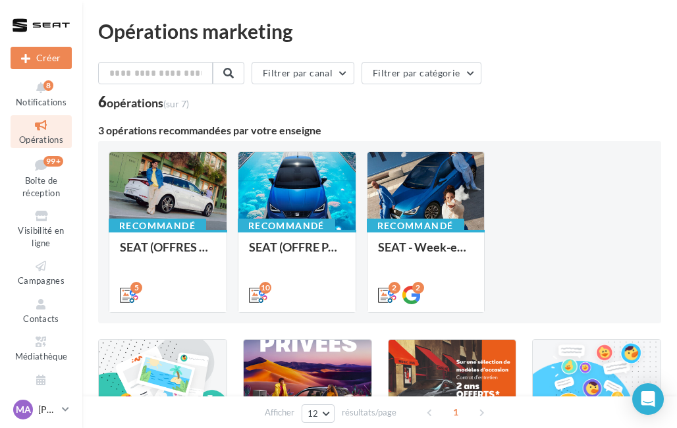 This screenshot has width=677, height=428. I want to click on span: 12, so click(313, 414).